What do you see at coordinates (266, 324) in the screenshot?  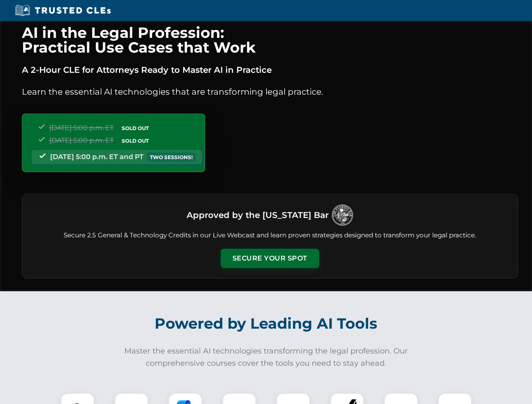 I see `h2: Powered by Leading AI Tools` at bounding box center [266, 324].